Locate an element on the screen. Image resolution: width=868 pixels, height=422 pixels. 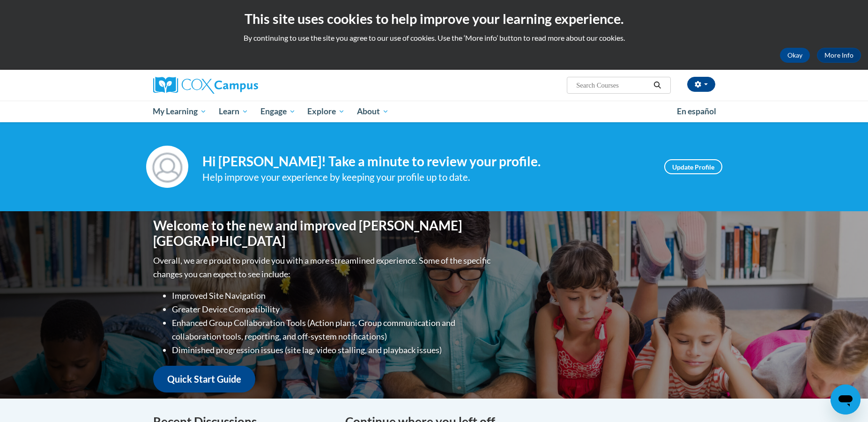
span: Engage is located at coordinates (277, 112).